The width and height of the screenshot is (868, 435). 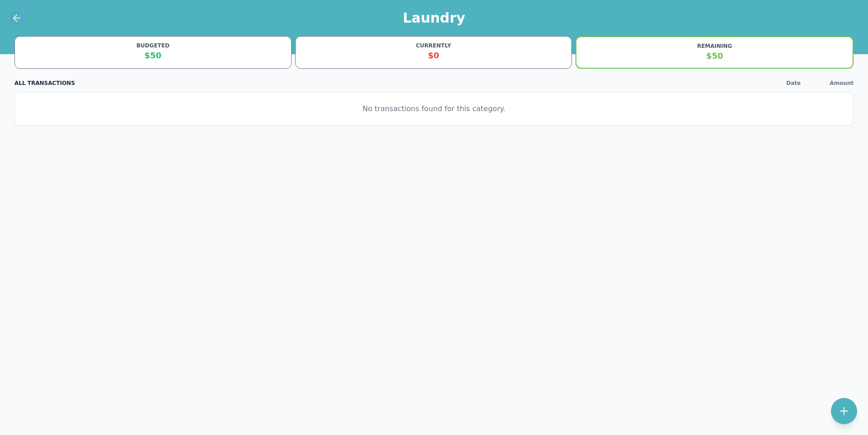 What do you see at coordinates (433, 56) in the screenshot?
I see `div: $0` at bounding box center [433, 56].